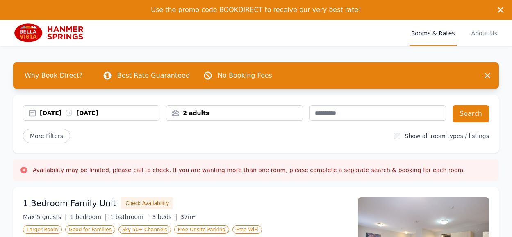 This screenshot has width=512, height=237. I want to click on img: Bella Vista Hanmer Springs, so click(53, 33).